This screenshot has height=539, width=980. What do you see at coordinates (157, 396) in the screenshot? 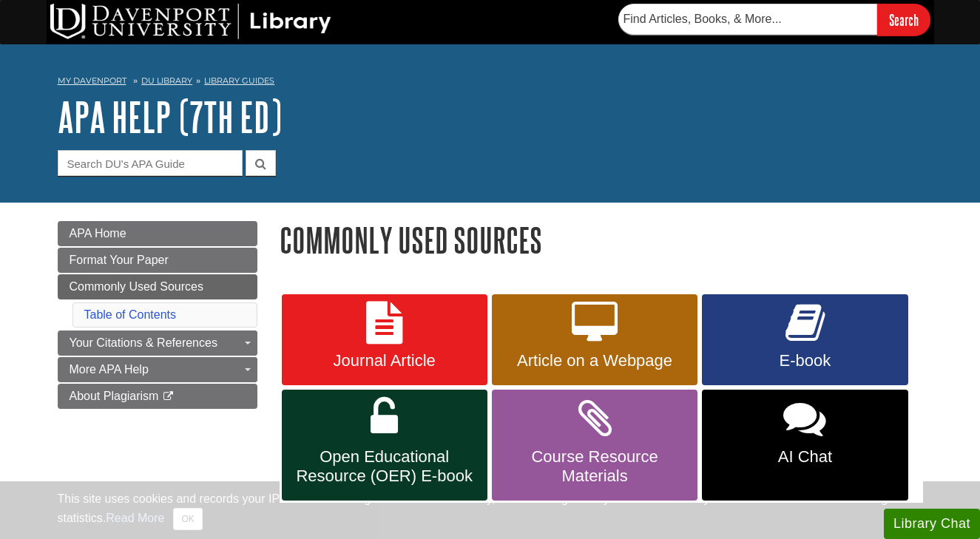
I see `a: About Plagiarism` at bounding box center [157, 396].